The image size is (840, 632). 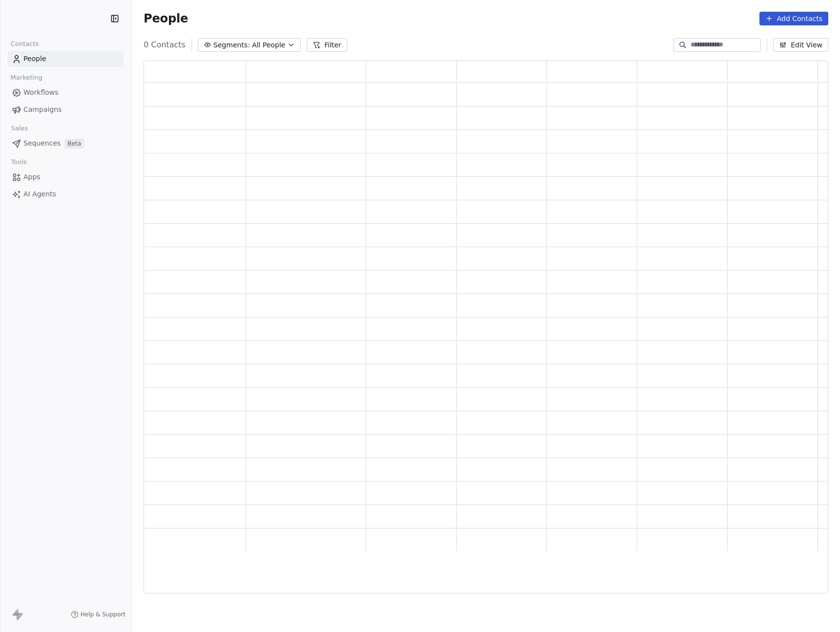 I want to click on button: Edit View, so click(x=800, y=45).